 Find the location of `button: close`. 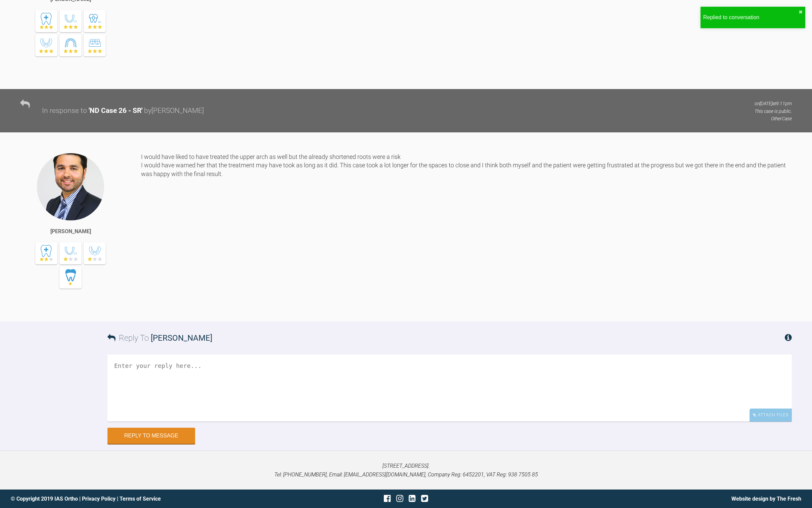

button: close is located at coordinates (800, 12).